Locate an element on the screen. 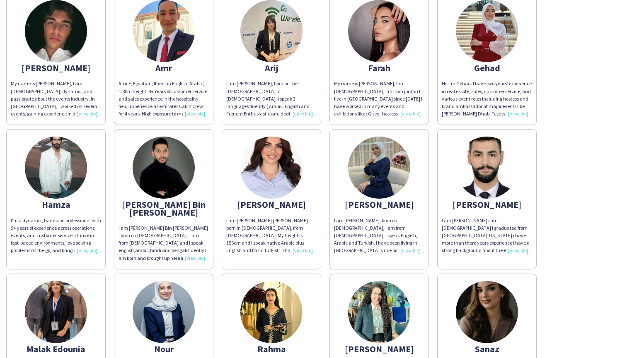 The height and width of the screenshot is (358, 644). div: Farah is located at coordinates (379, 68).